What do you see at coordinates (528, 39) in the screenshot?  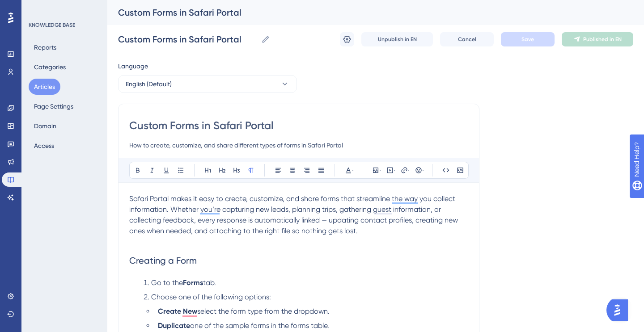 I see `button: Save` at bounding box center [528, 39].